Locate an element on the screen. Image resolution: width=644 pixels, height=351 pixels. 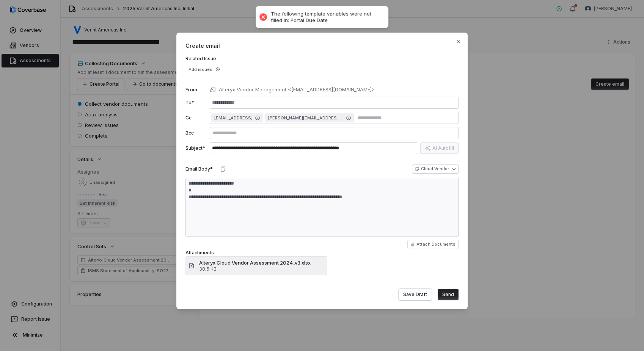
span: Alteryx Cloud Vendor Assessment 2024_v3.xlsx is located at coordinates (255, 263).